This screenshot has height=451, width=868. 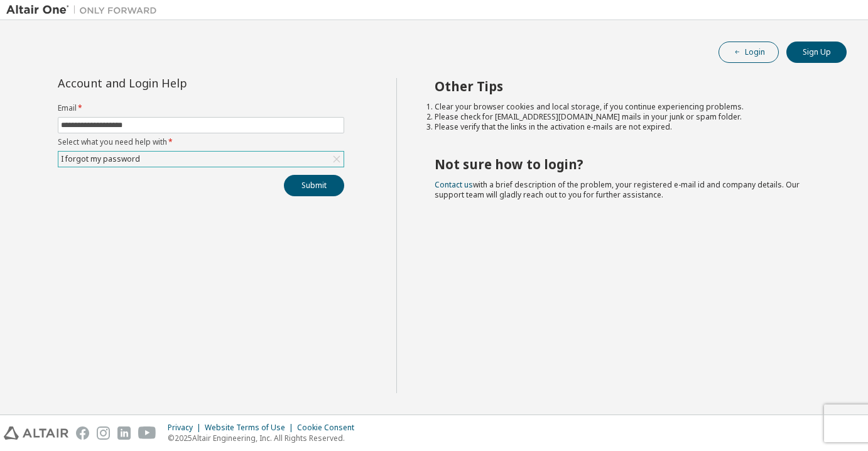 I want to click on img: altair_logo.svg, so click(x=36, y=433).